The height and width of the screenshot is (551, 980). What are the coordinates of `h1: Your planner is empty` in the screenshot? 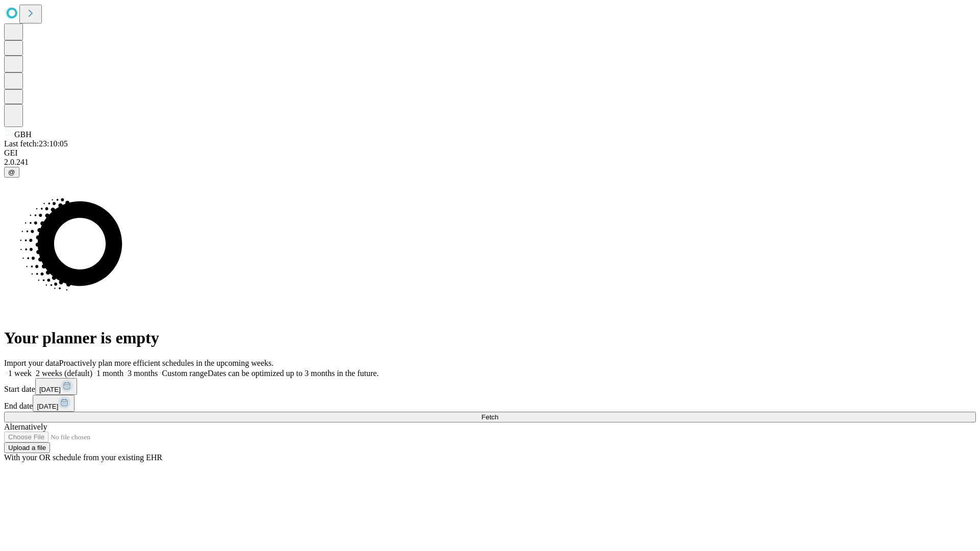 It's located at (490, 338).